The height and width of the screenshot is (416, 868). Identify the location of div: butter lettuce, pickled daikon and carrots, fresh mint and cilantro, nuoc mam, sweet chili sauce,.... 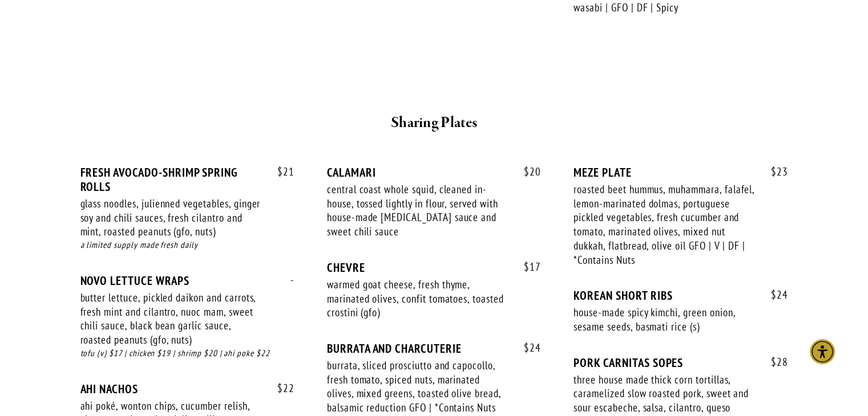
(171, 318).